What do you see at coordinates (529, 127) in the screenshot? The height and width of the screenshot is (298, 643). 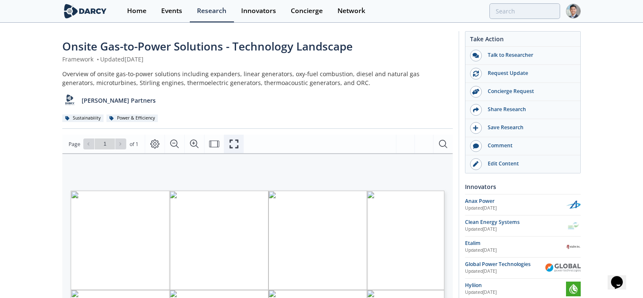 I see `div: Save Research` at bounding box center [529, 127].